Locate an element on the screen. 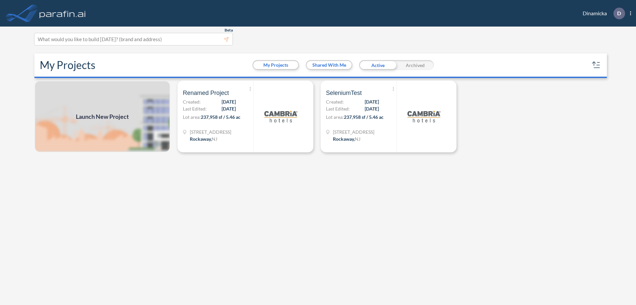 Image resolution: width=636 pixels, height=305 pixels. span: Launch New Project is located at coordinates (102, 116).